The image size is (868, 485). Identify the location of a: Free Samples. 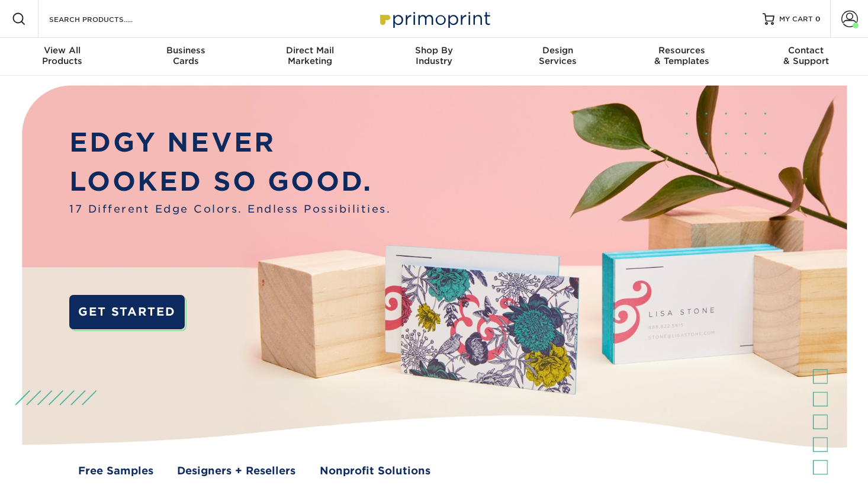
(115, 471).